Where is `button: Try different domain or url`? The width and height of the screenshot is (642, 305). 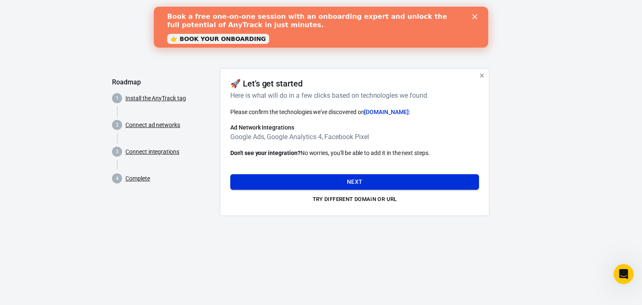
button: Try different domain or url is located at coordinates (355, 199).